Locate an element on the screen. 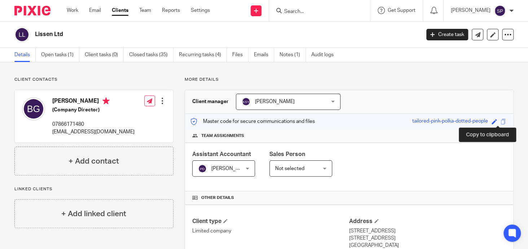  a: Open tasks (1) is located at coordinates (60, 55).